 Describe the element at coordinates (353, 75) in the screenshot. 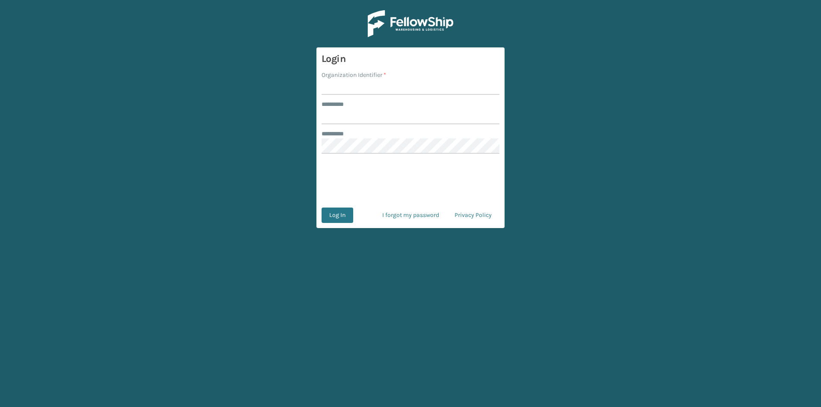

I see `label: Organization Identifier` at that location.